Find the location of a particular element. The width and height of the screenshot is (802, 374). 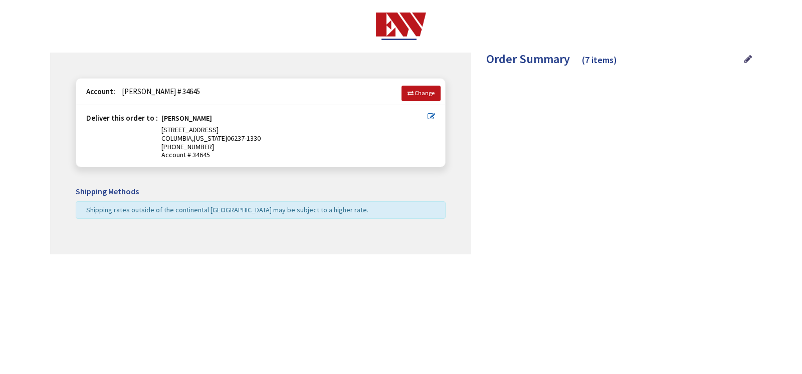

a: Electrical Wholesalers, Inc. is located at coordinates (401, 26).